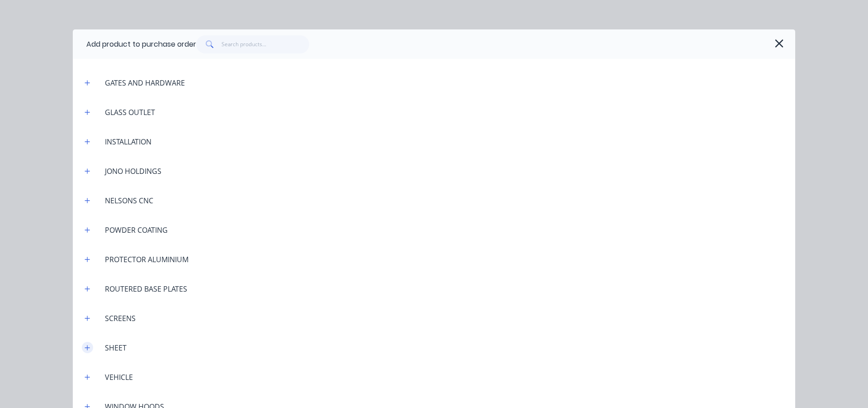 Image resolution: width=868 pixels, height=408 pixels. What do you see at coordinates (120, 318) in the screenshot?
I see `div: SCREENS` at bounding box center [120, 318].